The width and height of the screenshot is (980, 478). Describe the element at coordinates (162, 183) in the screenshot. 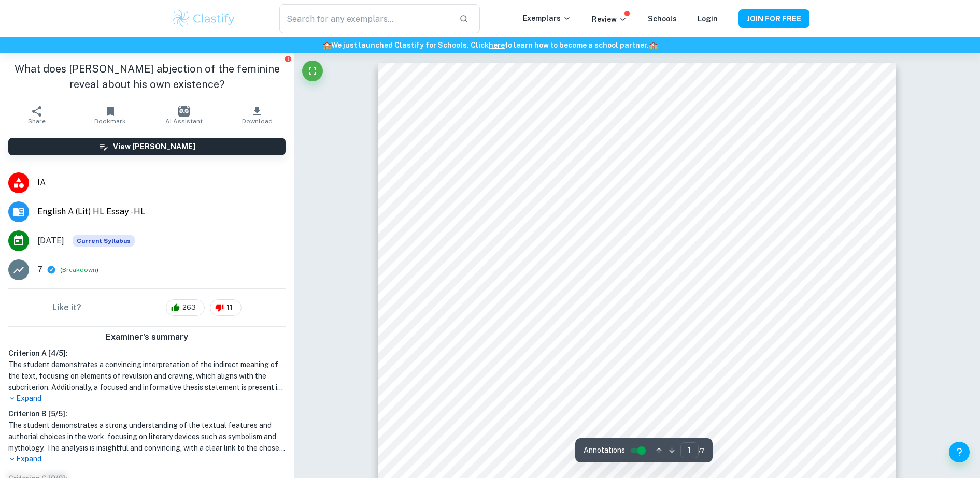

I see `span: IA` at that location.